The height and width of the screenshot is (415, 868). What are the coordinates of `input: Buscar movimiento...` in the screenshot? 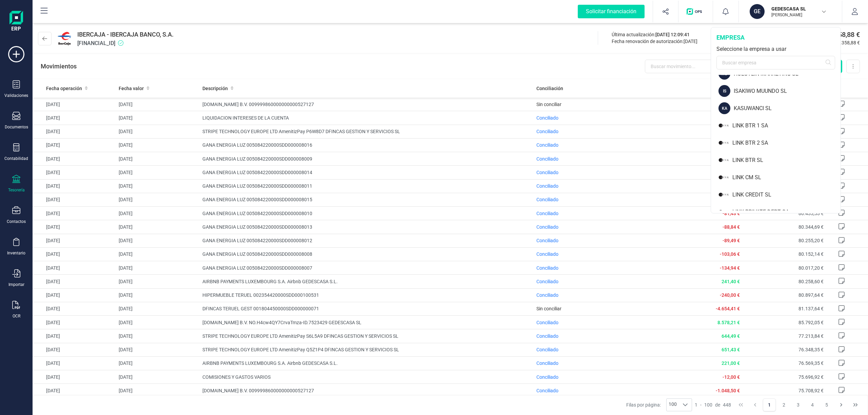 It's located at (693, 67).